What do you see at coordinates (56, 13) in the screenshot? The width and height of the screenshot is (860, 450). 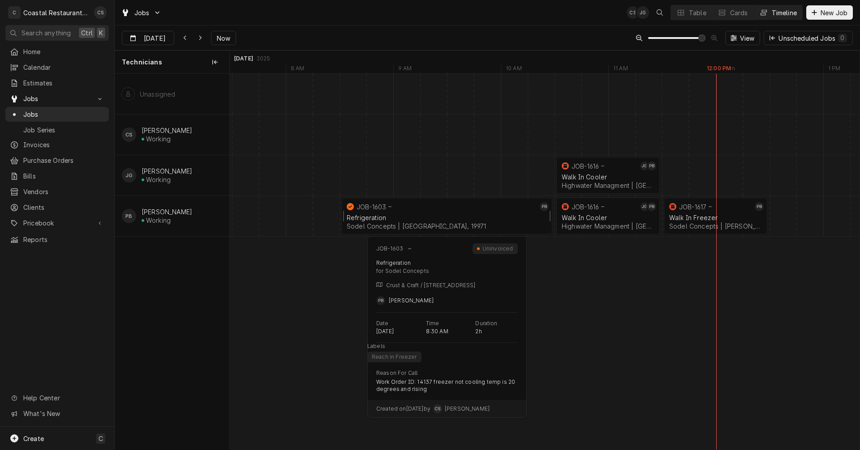 I see `div: Coastal Restaurant Repair` at bounding box center [56, 13].